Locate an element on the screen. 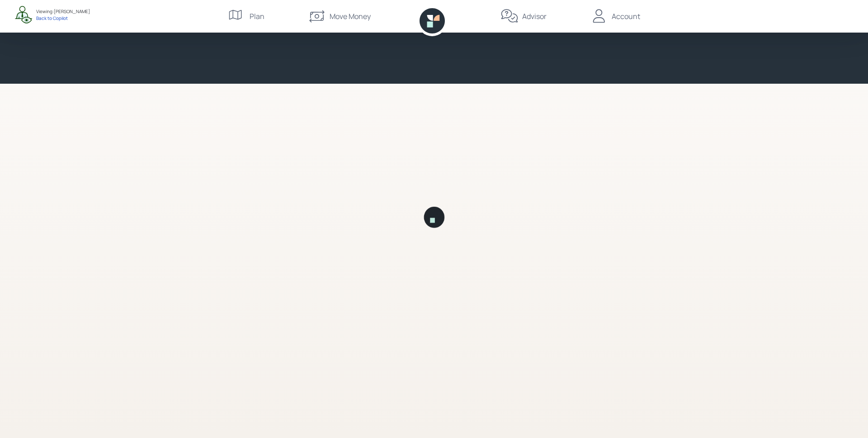 This screenshot has height=438, width=868. div: Plan is located at coordinates (257, 16).